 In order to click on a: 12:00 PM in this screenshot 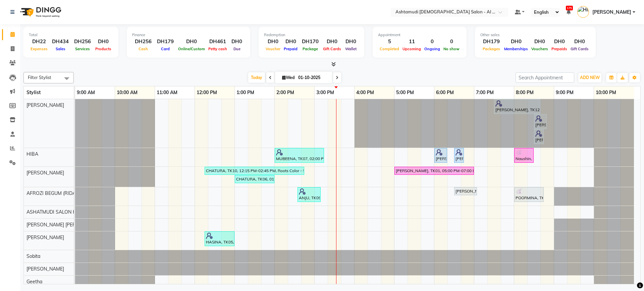, I will do `click(207, 92)`.